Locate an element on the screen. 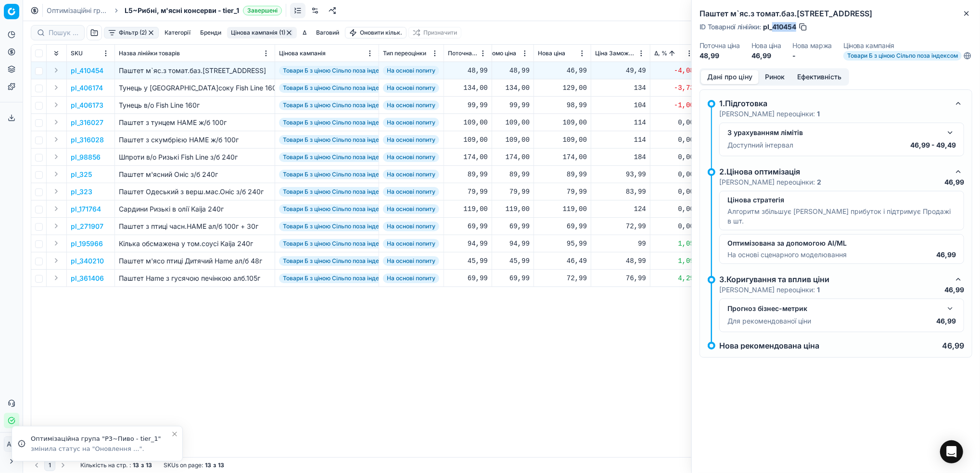 This screenshot has width=980, height=473. div: 83,99 is located at coordinates (621, 192).